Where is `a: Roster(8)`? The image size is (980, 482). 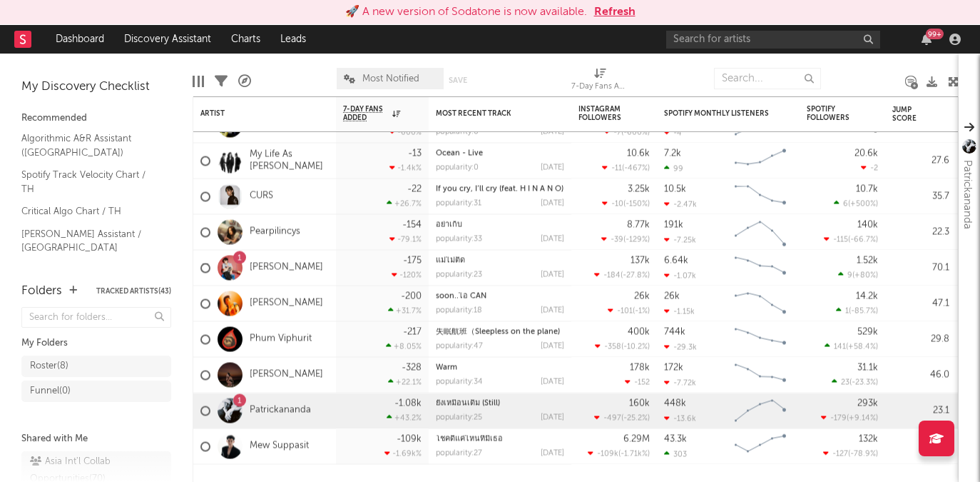 a: Roster(8) is located at coordinates (97, 366).